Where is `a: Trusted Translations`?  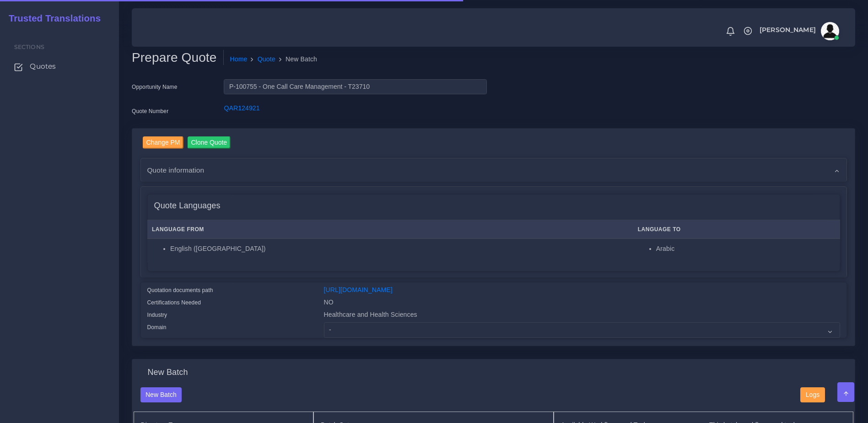
a: Trusted Translations is located at coordinates (51, 19).